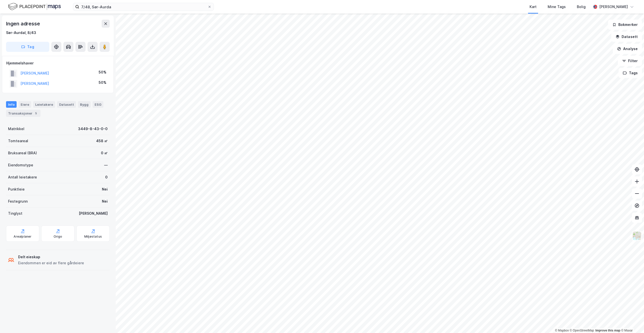  What do you see at coordinates (144, 7) in the screenshot?
I see `input: Søk på adresse, matrikkel, gårdeiere, leietakere eller personer` at bounding box center [144, 7].